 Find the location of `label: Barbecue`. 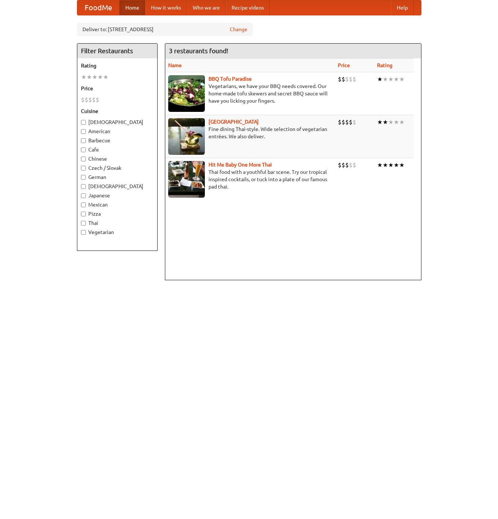

label: Barbecue is located at coordinates (117, 140).